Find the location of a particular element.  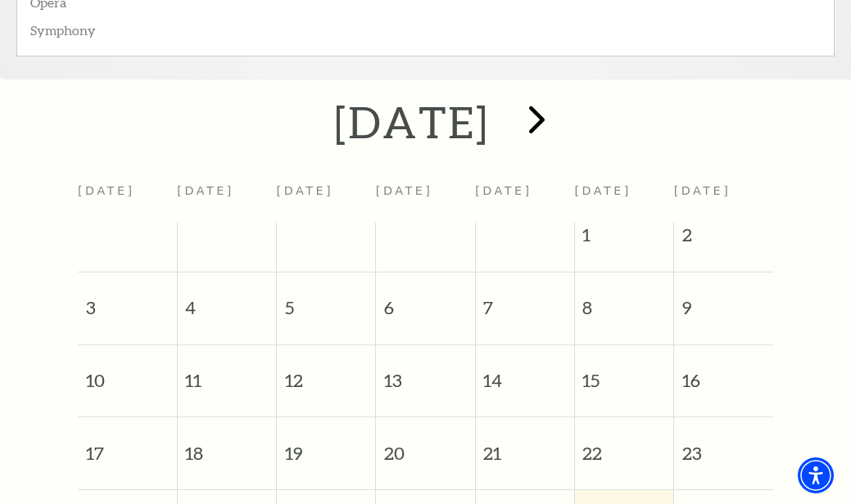

span: 9 is located at coordinates (723, 301).